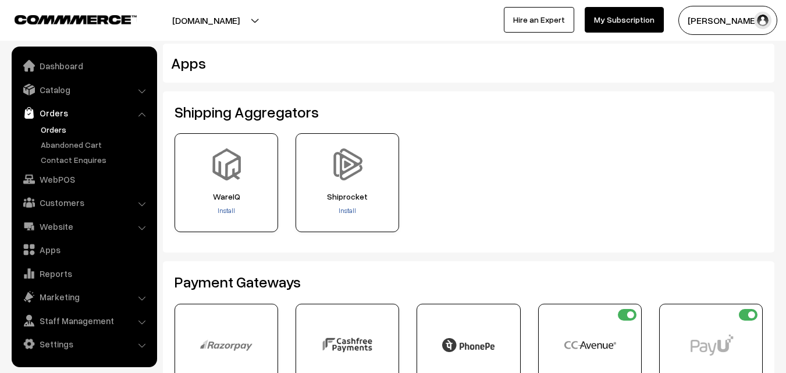  Describe the element at coordinates (226, 197) in the screenshot. I see `span: WareIQ` at that location.